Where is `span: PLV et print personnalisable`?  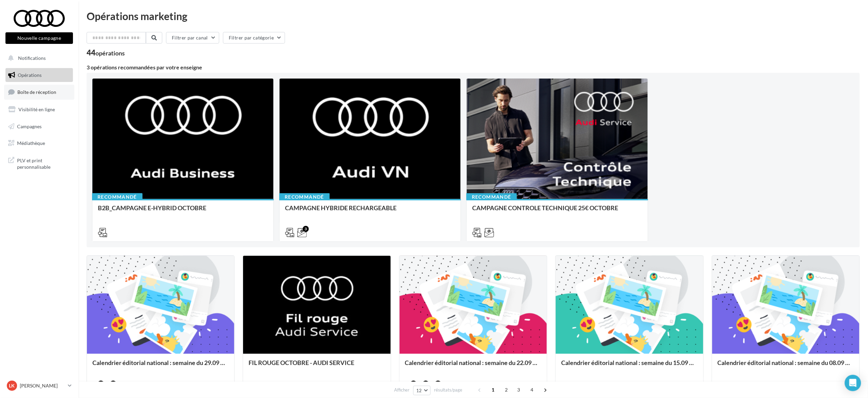 span: PLV et print personnalisable is located at coordinates (43, 163).